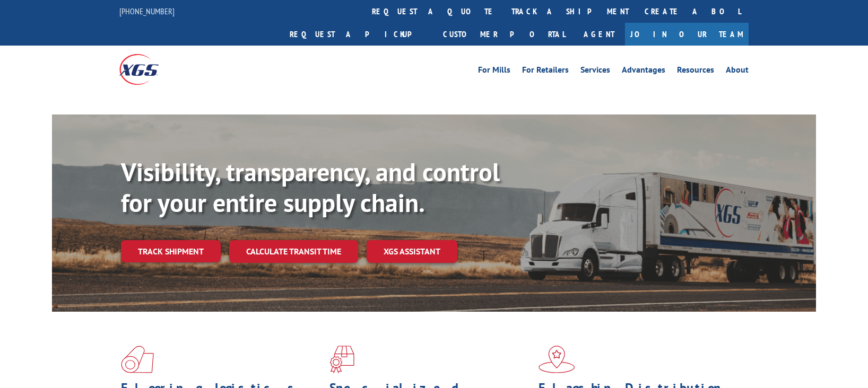 The width and height of the screenshot is (868, 388). Describe the element at coordinates (595, 72) in the screenshot. I see `a: Services` at that location.